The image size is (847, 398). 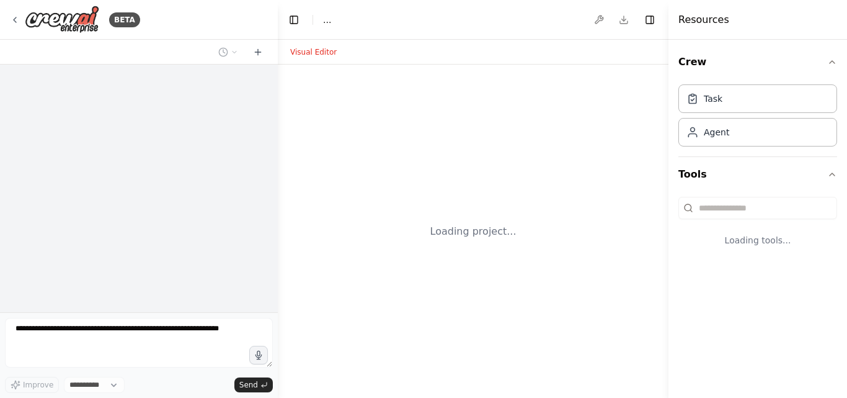 What do you see at coordinates (473, 231) in the screenshot?
I see `div: Loading project...` at bounding box center [473, 231].